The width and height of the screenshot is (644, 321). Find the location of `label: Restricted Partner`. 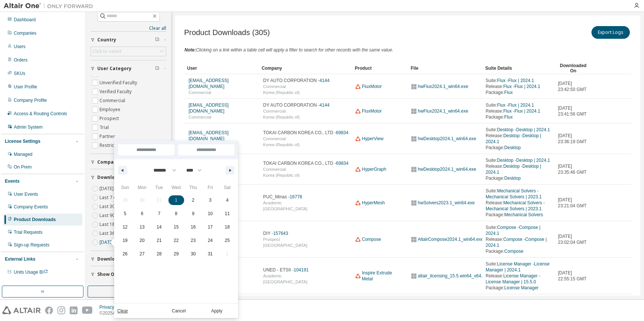

label: Restricted Partner is located at coordinates (119, 146).